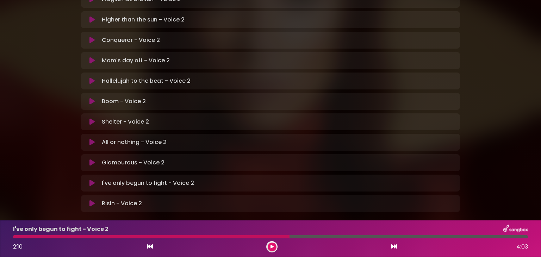 The height and width of the screenshot is (257, 541). Describe the element at coordinates (124, 101) in the screenshot. I see `p: Boom - Voice 2` at that location.